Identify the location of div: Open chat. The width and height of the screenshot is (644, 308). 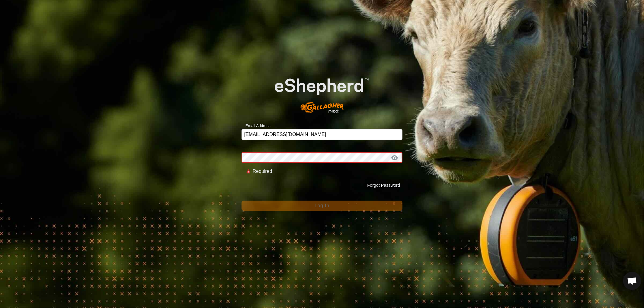
(632, 281).